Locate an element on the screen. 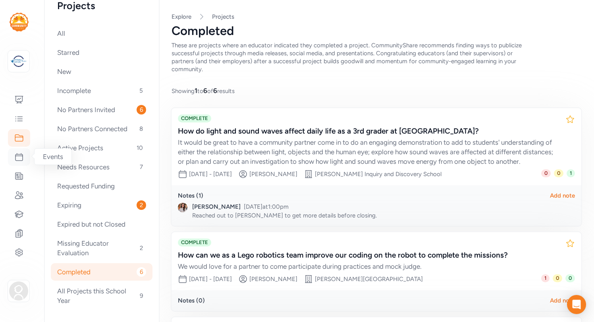  span: 9 is located at coordinates (141, 295).